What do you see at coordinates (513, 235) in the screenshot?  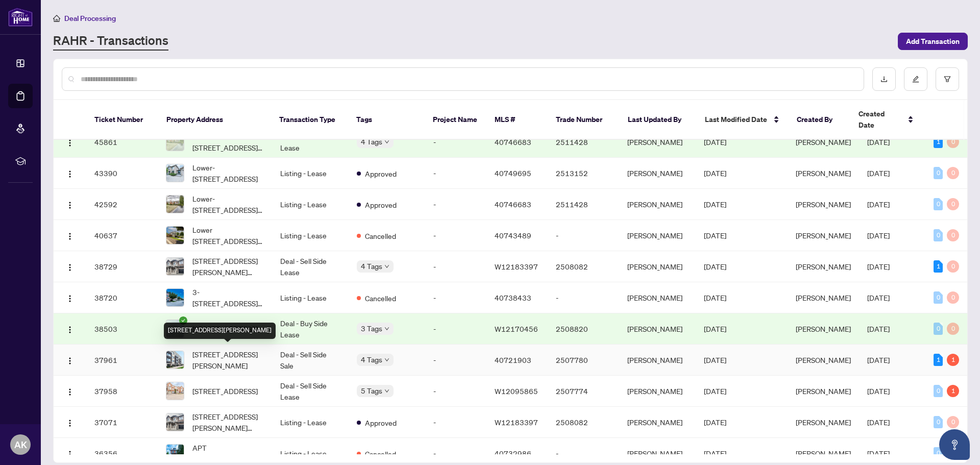 I see `span: 40743489` at bounding box center [513, 235].